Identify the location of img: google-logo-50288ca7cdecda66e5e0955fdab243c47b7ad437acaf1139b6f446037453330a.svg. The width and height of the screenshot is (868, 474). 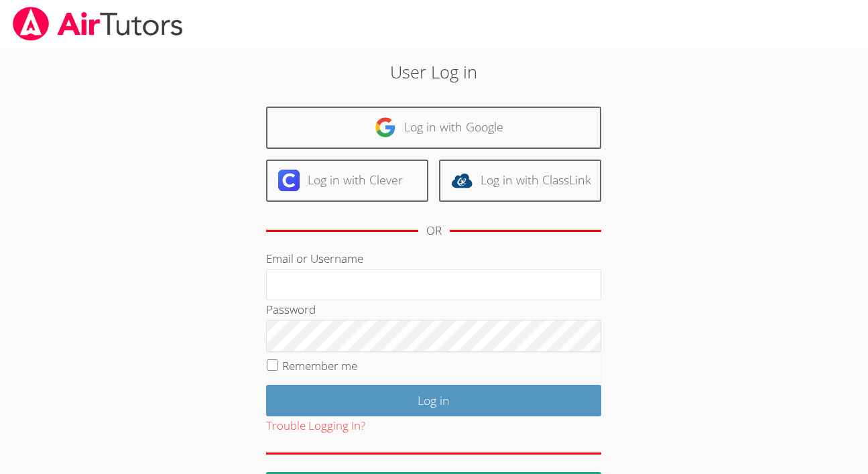
(385, 128).